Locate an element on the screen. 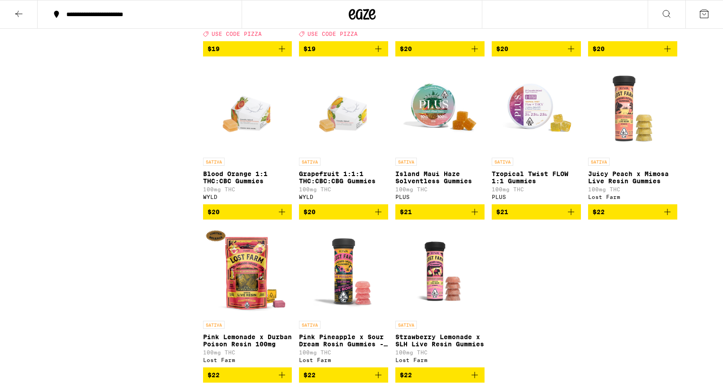 Image resolution: width=723 pixels, height=388 pixels. img: Lost Farm - Strawberry Lemonade x SLH Live Resin Gummies is located at coordinates (440, 272).